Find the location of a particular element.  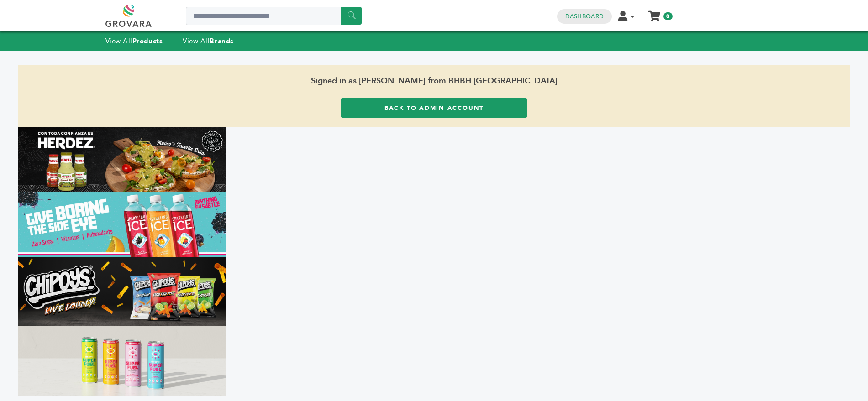

a: Dashboard is located at coordinates (585, 17).